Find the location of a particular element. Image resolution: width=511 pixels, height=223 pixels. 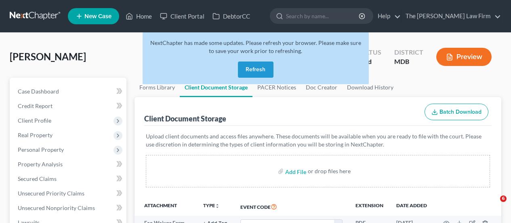

span: Batch Download is located at coordinates (460, 111).